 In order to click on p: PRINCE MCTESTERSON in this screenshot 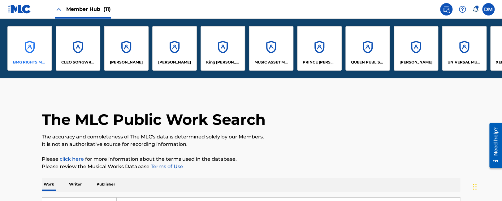, I will do `click(319, 62)`.